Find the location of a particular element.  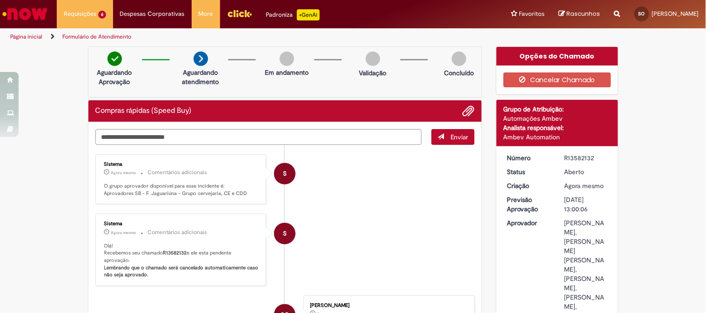

h2: Compras rápidas (Speed Buy) Histórico de tíquete is located at coordinates (143, 111).